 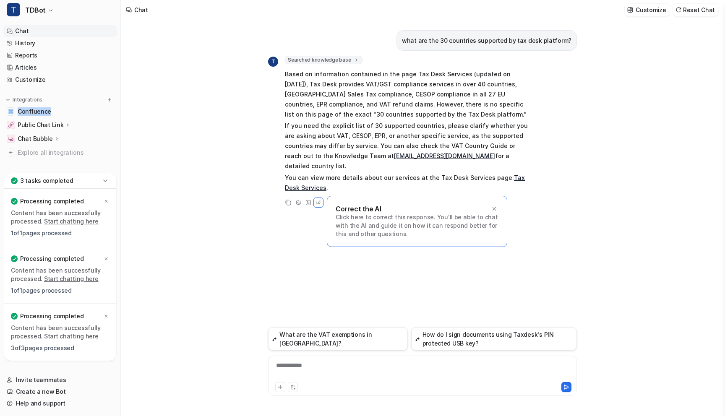 What do you see at coordinates (27, 100) in the screenshot?
I see `p: Integrations` at bounding box center [27, 100].